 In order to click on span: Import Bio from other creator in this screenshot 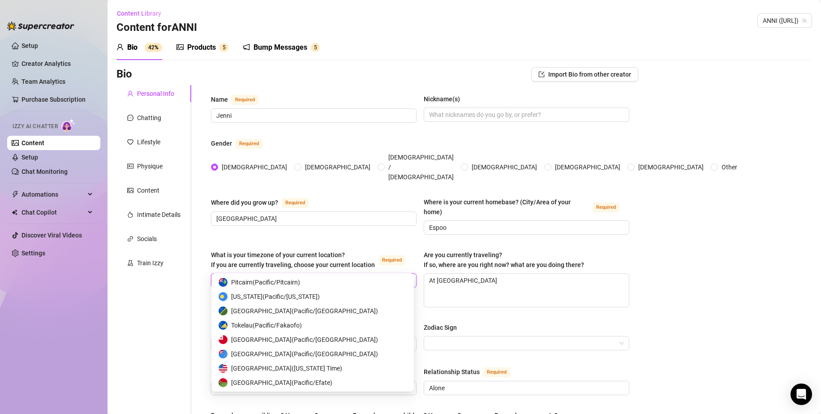, I will do `click(590, 74)`.